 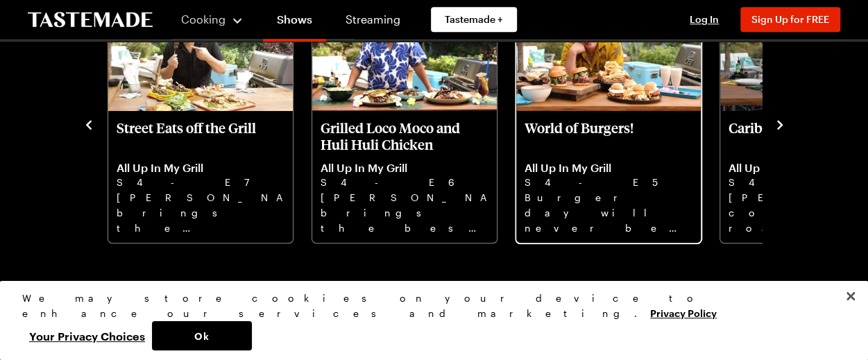 What do you see at coordinates (684, 313) in the screenshot?
I see `a: More information about your privacy, opens in a new tab` at bounding box center [684, 313].